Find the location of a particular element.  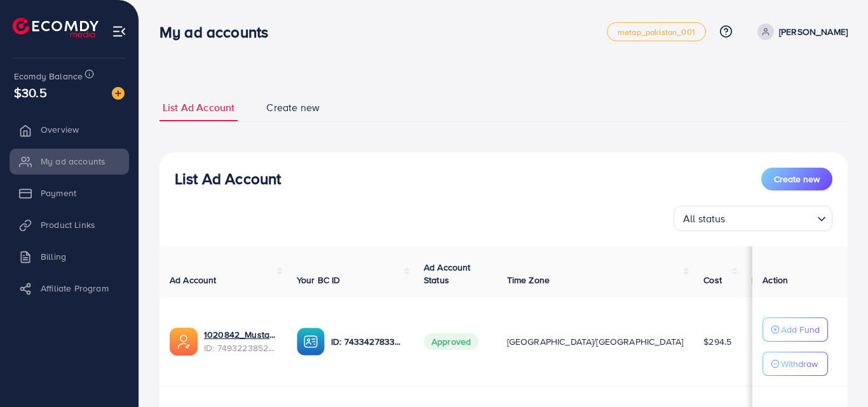

a: 1020842_Mustafai New1_1744652139809 is located at coordinates (240, 335).